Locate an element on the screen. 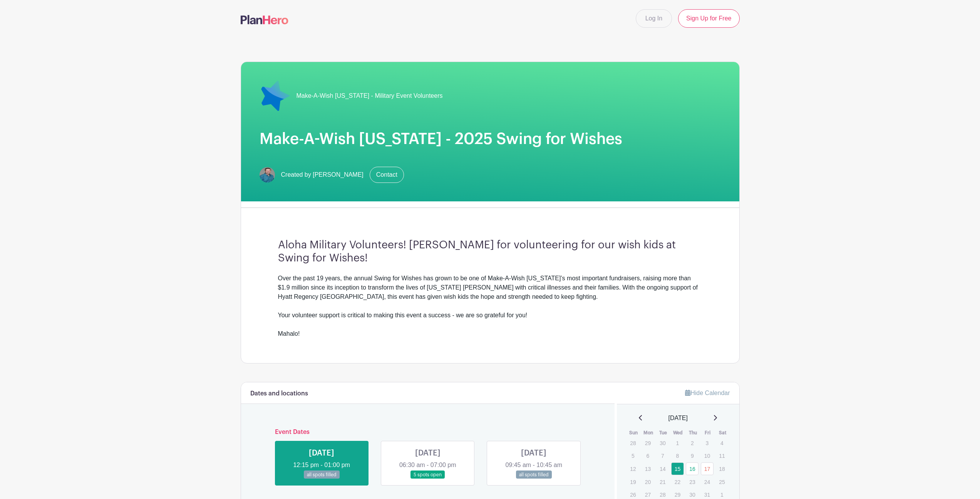 Image resolution: width=980 pixels, height=499 pixels. th: Tue is located at coordinates (663, 433).